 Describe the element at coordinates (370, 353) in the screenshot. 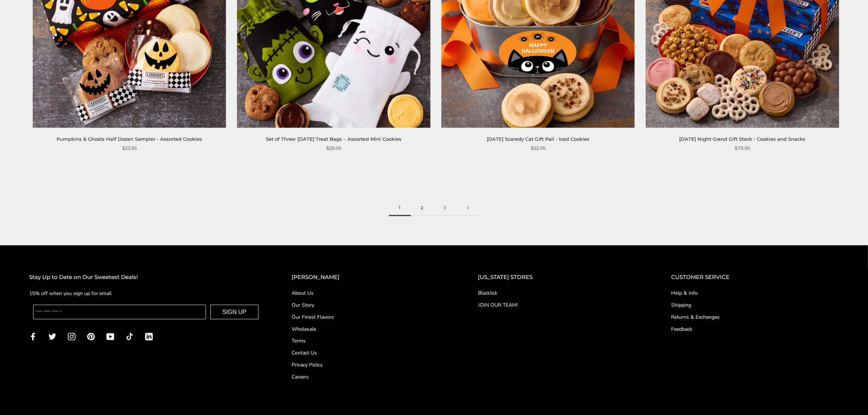

I see `a: Contact Us` at that location.